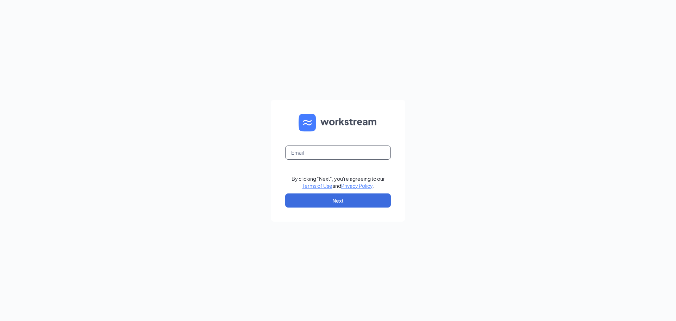 The image size is (676, 321). Describe the element at coordinates (338, 182) in the screenshot. I see `div: By clicking "Next", you're agreeing to our and .` at that location.